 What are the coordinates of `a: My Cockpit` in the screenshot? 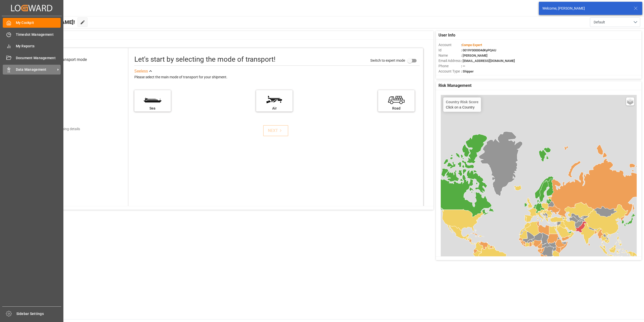 It's located at (32, 23).